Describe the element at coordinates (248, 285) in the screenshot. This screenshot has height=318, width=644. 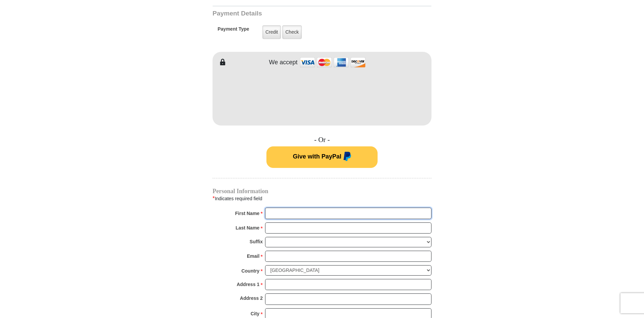
I see `strong: Address 1` at that location.